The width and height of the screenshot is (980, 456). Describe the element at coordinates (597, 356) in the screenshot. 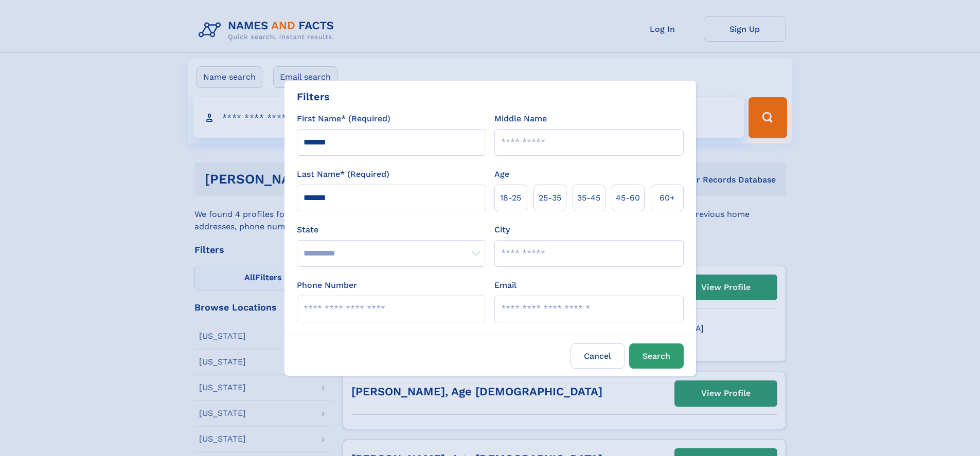

I see `label: Cancel` at that location.